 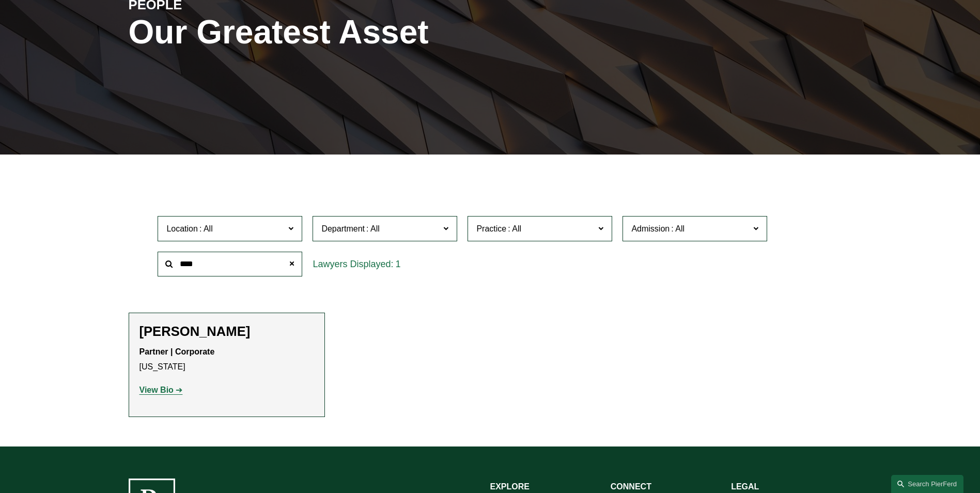 What do you see at coordinates (182, 228) in the screenshot?
I see `span: Location` at bounding box center [182, 228].